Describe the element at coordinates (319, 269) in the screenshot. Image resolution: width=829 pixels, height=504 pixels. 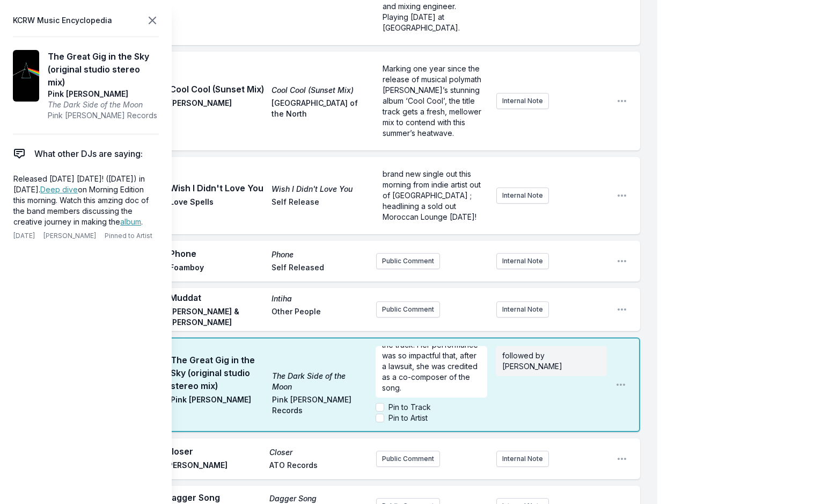
I see `span: Self Released` at that location.